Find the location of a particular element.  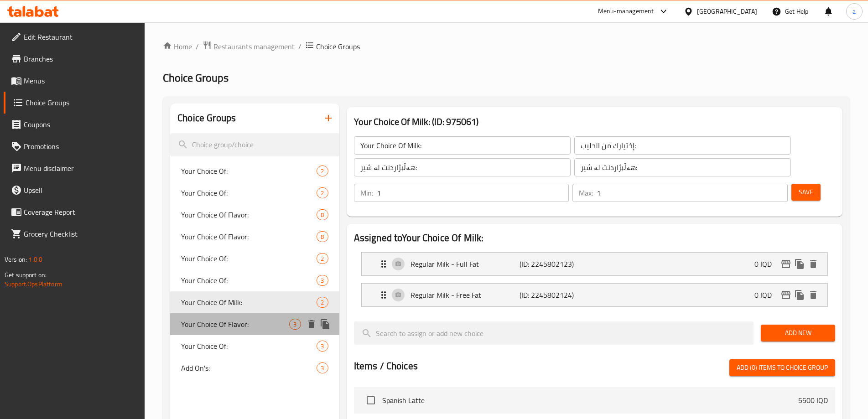

a: Upsell is located at coordinates (74, 190).